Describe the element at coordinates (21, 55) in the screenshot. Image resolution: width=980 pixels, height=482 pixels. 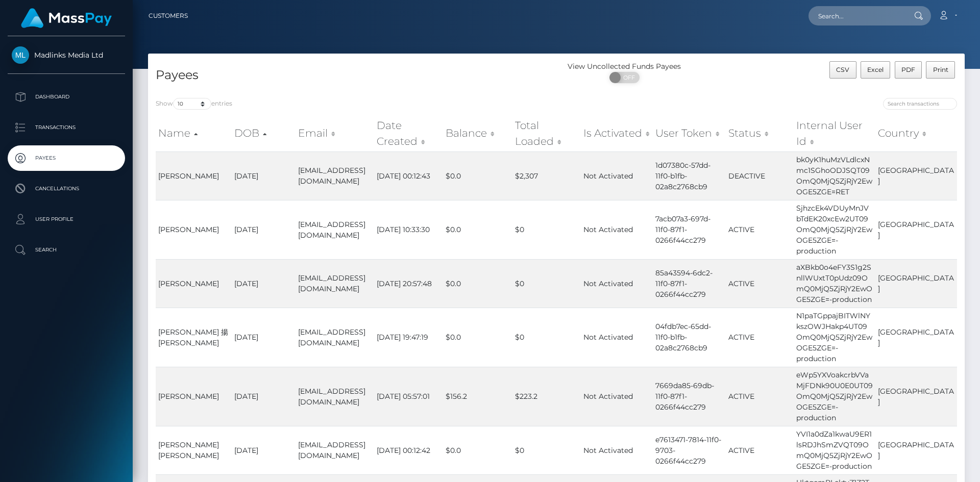
I see `img: Madlinks Media Ltd` at that location.